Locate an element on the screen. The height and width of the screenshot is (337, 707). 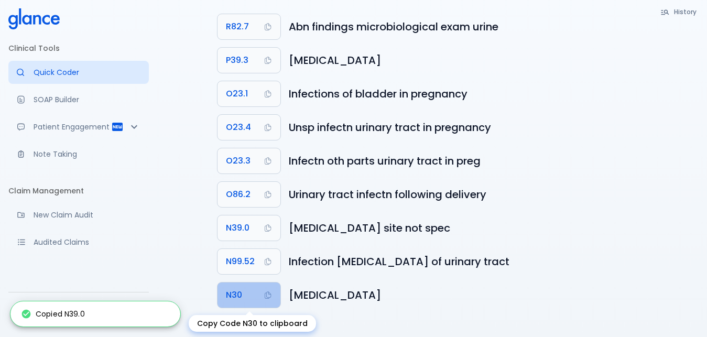
div: Copy Code N30 to clipboard is located at coordinates (252, 323).